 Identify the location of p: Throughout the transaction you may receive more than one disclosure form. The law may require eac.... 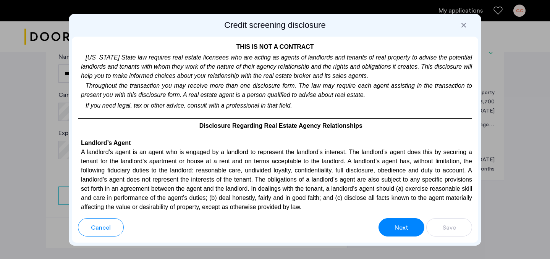
(275, 90).